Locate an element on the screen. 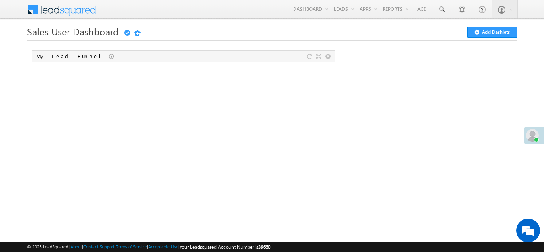  a: Terms of Service is located at coordinates (131, 246).